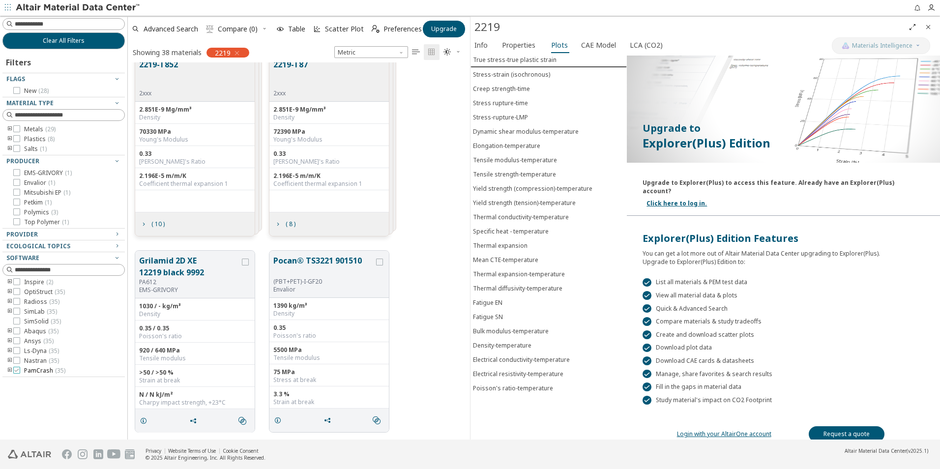 Image resolution: width=940 pixels, height=469 pixels. I want to click on button: Thermal conductivity-temperature, so click(548, 217).